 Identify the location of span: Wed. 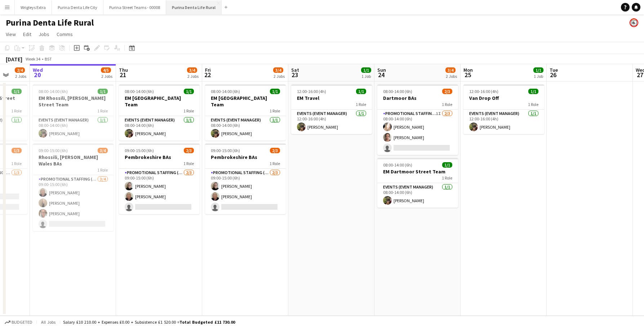
(38, 70).